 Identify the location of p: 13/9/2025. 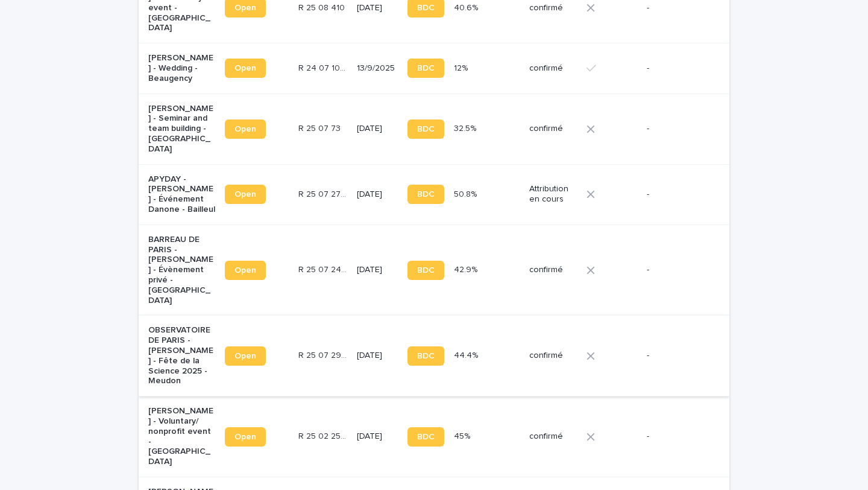
(377, 68).